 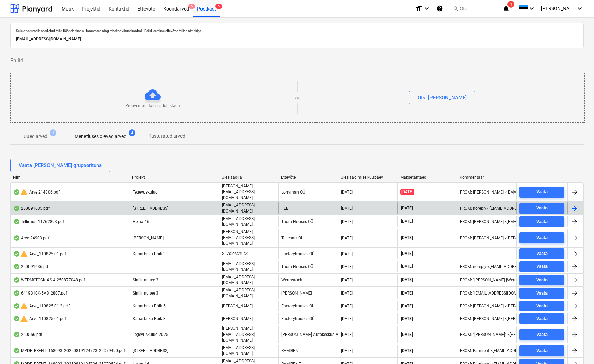 I want to click on div: Üleslaadimise kuupäev, so click(x=368, y=177).